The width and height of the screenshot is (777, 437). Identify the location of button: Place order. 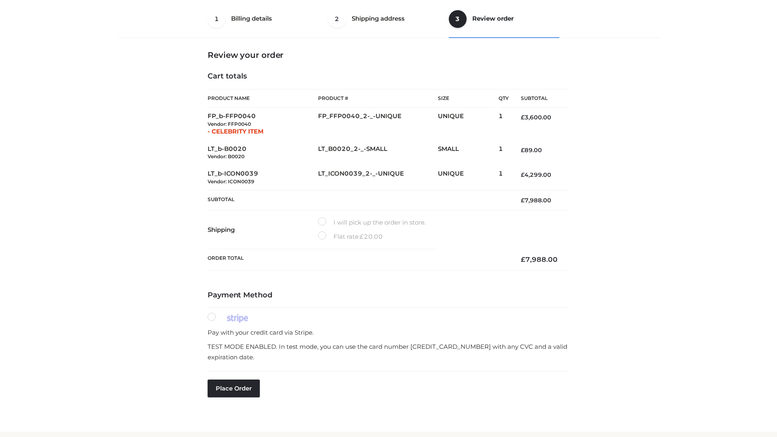
(234, 389).